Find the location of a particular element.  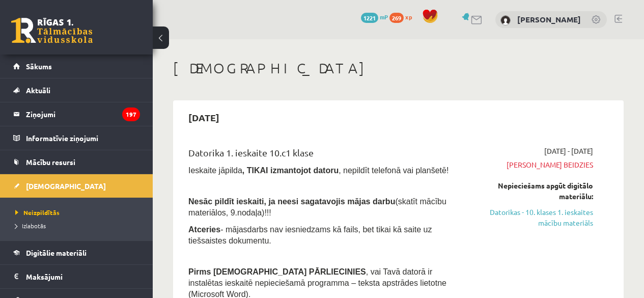

a: Mācību resursi is located at coordinates (76, 162).